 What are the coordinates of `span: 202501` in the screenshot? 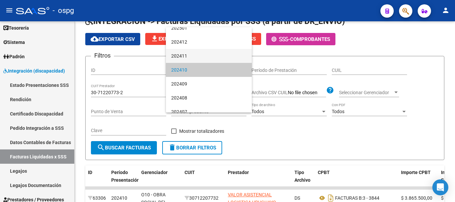 It's located at (209, 28).